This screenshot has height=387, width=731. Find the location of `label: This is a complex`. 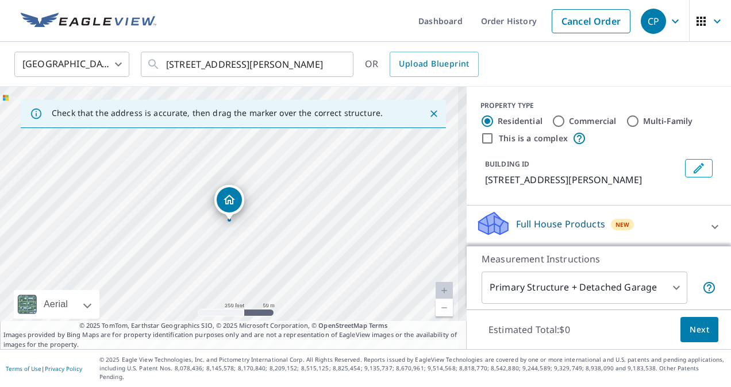

label: This is a complex is located at coordinates (533, 138).